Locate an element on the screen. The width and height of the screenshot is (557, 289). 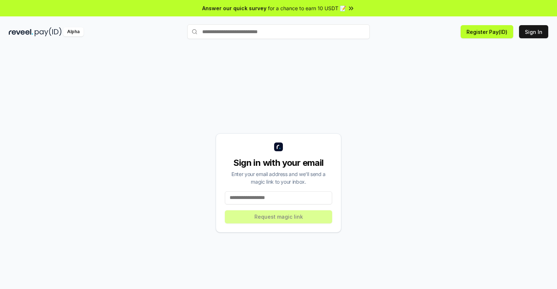
div: Sign in with your email is located at coordinates (278, 163).